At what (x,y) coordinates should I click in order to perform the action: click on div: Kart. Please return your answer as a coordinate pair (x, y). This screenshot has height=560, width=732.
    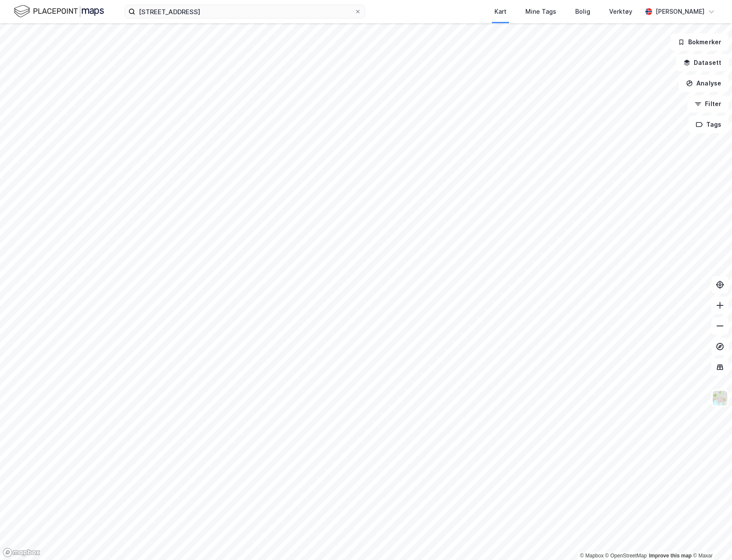
    Looking at the image, I should click on (500, 12).